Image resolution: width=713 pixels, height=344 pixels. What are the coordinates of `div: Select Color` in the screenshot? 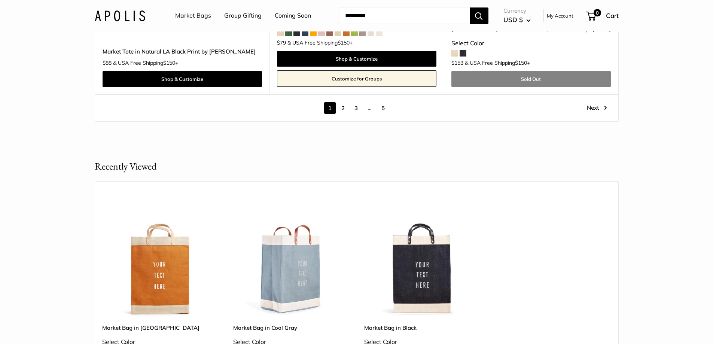 It's located at (531, 43).